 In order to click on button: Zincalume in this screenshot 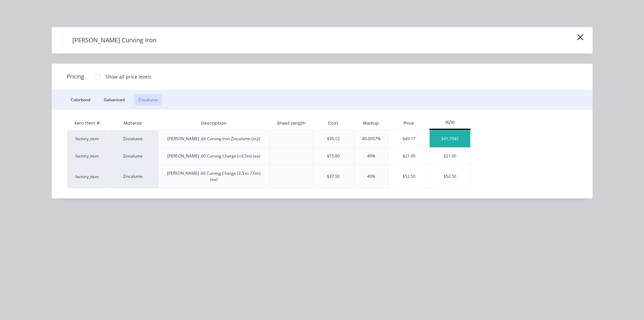, I will do `click(148, 100)`.